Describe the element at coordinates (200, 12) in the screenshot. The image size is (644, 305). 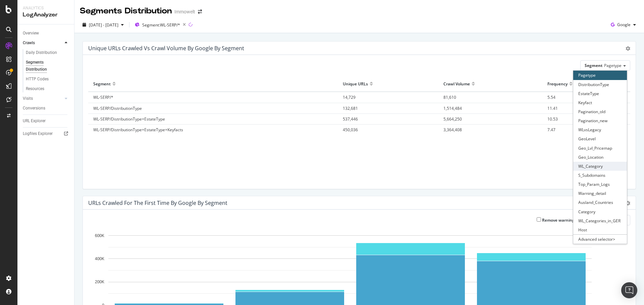
I see `div: arrow-right-arrow-left` at that location.